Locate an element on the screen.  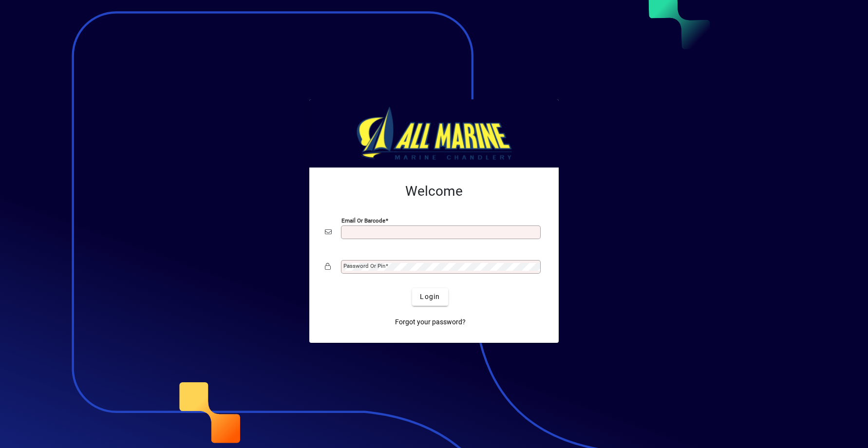
a: Forgot your password? is located at coordinates (430, 323).